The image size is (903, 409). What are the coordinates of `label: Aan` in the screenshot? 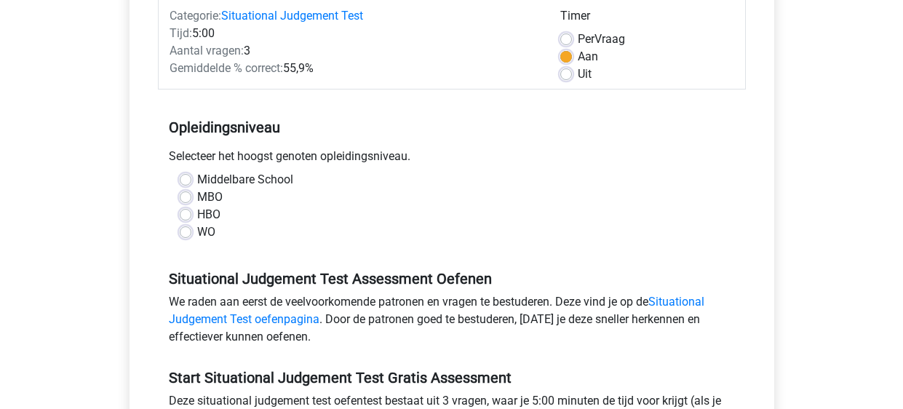 It's located at (588, 57).